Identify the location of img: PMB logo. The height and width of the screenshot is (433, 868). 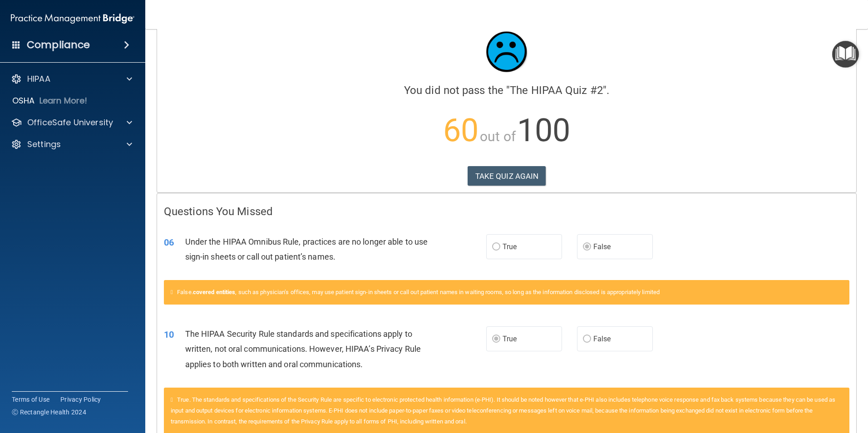
(73, 19).